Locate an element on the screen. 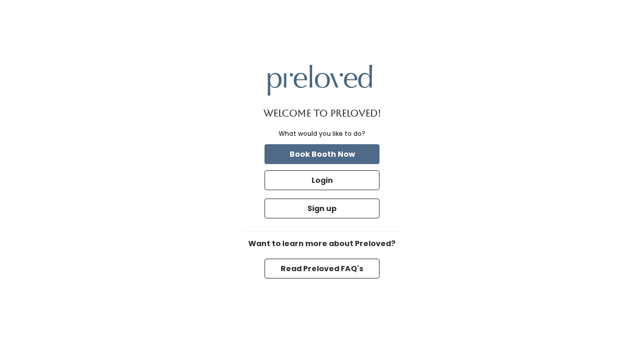 The height and width of the screenshot is (360, 644). button: Sign up is located at coordinates (322, 208).